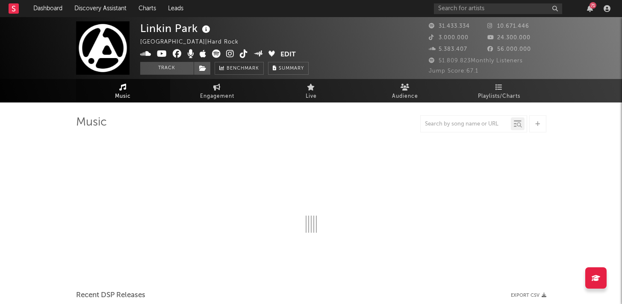 The image size is (622, 304). I want to click on span: Audience, so click(405, 97).